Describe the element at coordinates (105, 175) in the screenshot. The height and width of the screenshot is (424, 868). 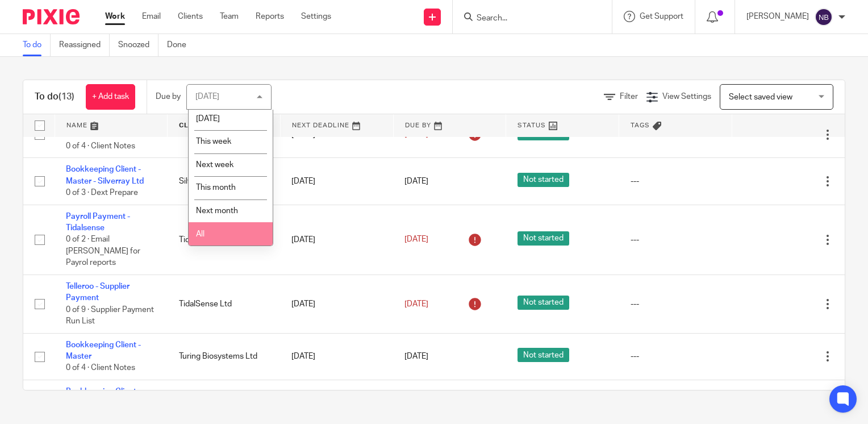
I see `a: Bookkeeping Client - Master - Silverray Ltd` at that location.